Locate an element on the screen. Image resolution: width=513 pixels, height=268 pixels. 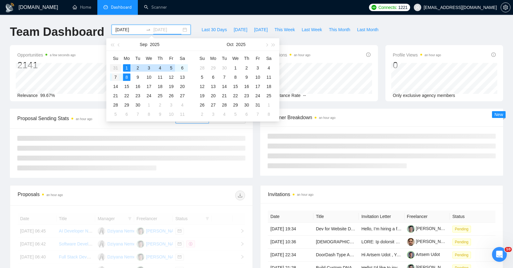
div: 31 is located at coordinates (258, 105).